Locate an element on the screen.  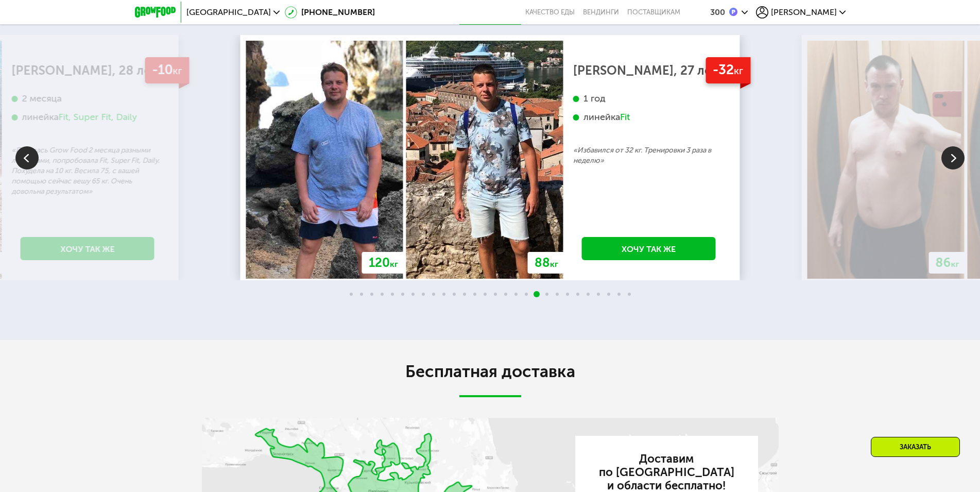
div: 2 месяца is located at coordinates (88, 98).